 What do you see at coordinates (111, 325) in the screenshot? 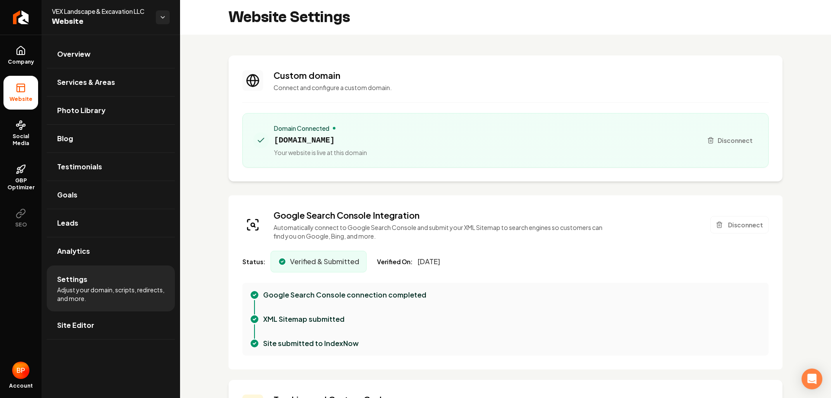
I see `a: Site Editor` at bounding box center [111, 325].